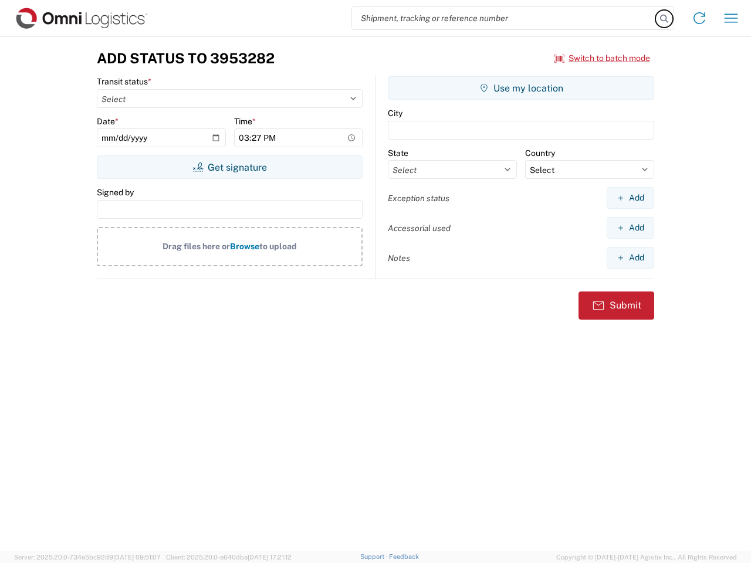 This screenshot has height=563, width=751. I want to click on span: Browse, so click(245, 246).